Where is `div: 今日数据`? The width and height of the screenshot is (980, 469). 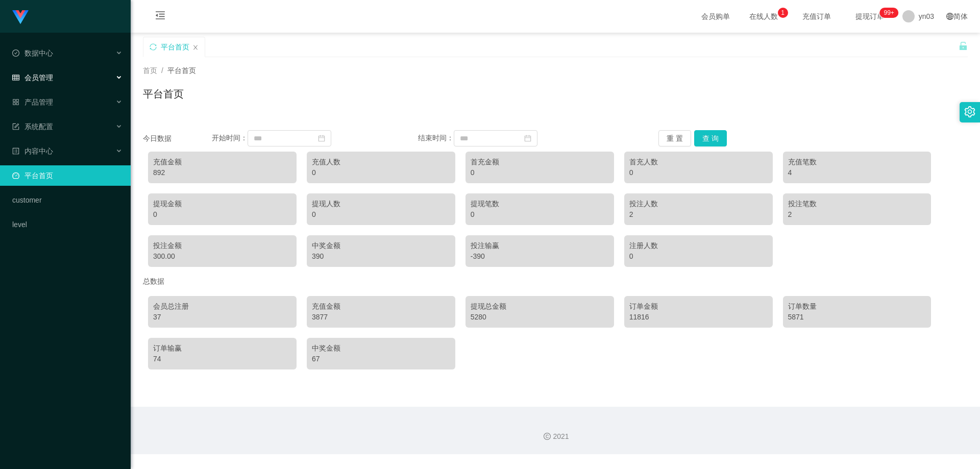 div: 今日数据 is located at coordinates (177, 139).